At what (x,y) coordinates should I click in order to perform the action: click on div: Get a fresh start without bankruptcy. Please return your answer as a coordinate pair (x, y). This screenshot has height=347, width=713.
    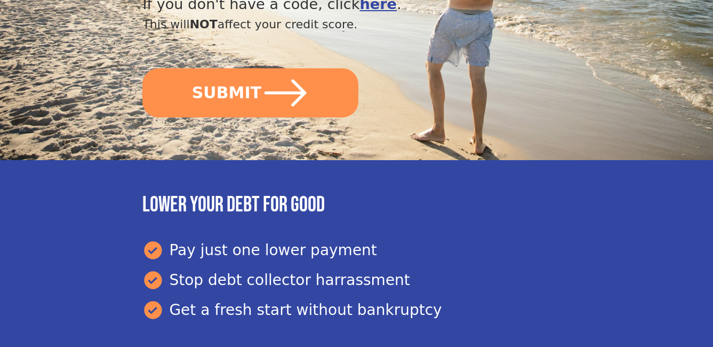
    Looking at the image, I should click on (356, 310).